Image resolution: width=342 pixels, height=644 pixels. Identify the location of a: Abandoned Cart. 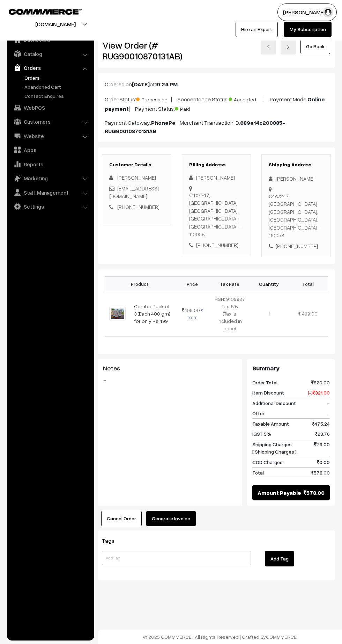
(57, 87).